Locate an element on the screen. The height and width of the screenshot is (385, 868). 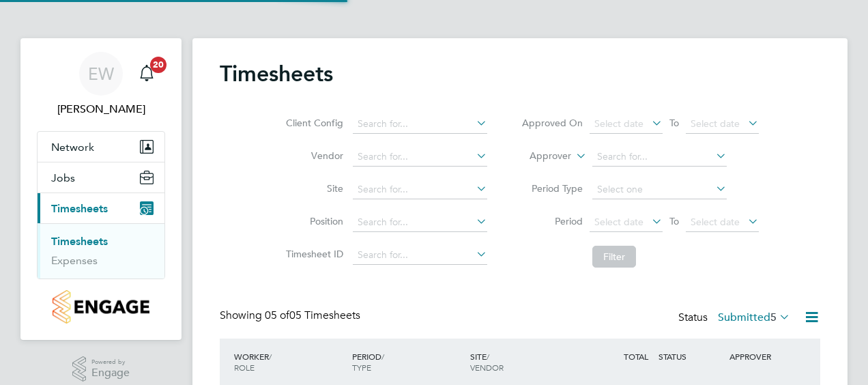
div: Status is located at coordinates (735, 318).